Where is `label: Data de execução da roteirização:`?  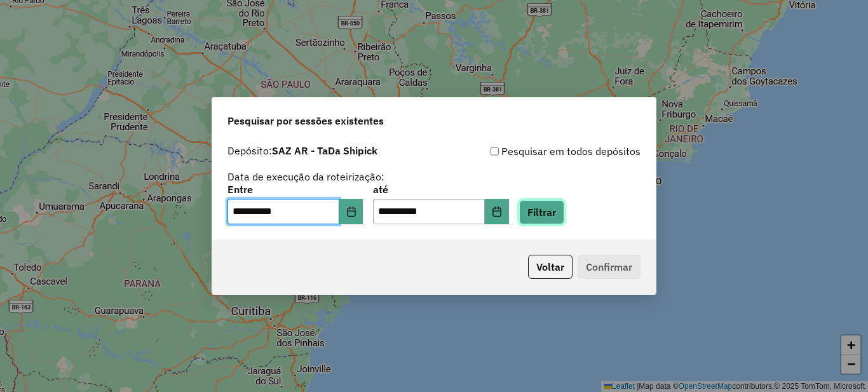 label: Data de execução da roteirização: is located at coordinates (305, 176).